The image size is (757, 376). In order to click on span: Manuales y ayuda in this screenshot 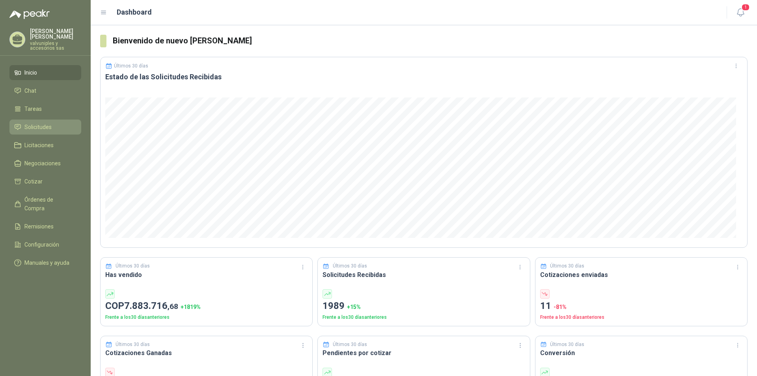, I will do `click(47, 262)`.